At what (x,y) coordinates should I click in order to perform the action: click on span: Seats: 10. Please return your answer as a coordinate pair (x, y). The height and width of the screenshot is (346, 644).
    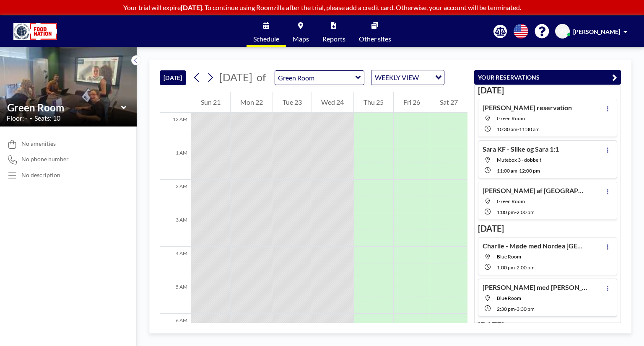
    Looking at the image, I should click on (47, 118).